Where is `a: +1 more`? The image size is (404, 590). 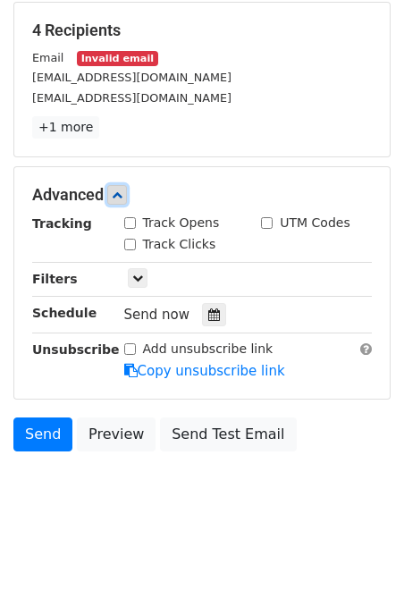 a: +1 more is located at coordinates (65, 127).